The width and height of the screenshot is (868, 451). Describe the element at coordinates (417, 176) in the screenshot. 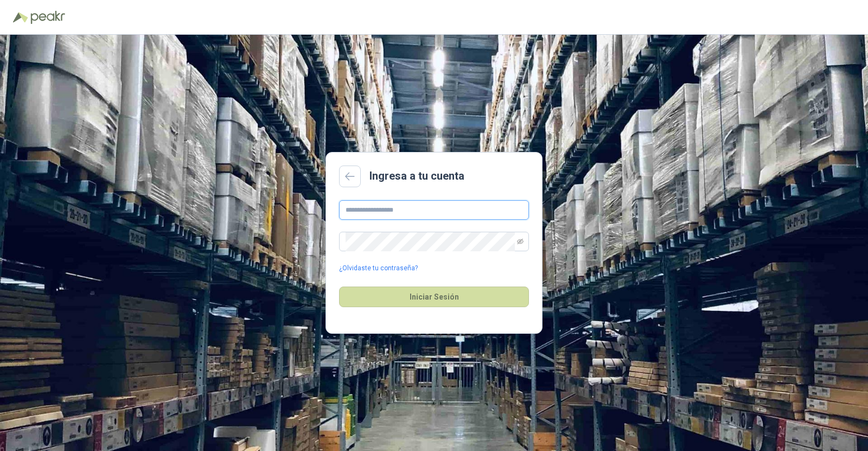

I see `h2: Ingresa a tu cuenta` at that location.